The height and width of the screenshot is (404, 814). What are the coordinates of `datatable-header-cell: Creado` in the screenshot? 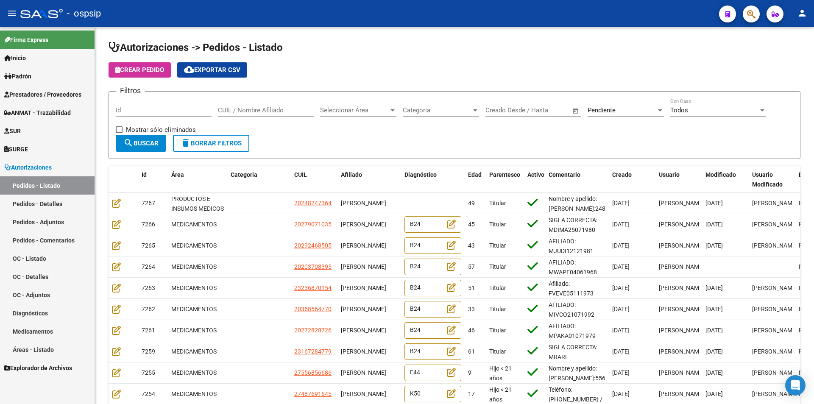 It's located at (632, 180).